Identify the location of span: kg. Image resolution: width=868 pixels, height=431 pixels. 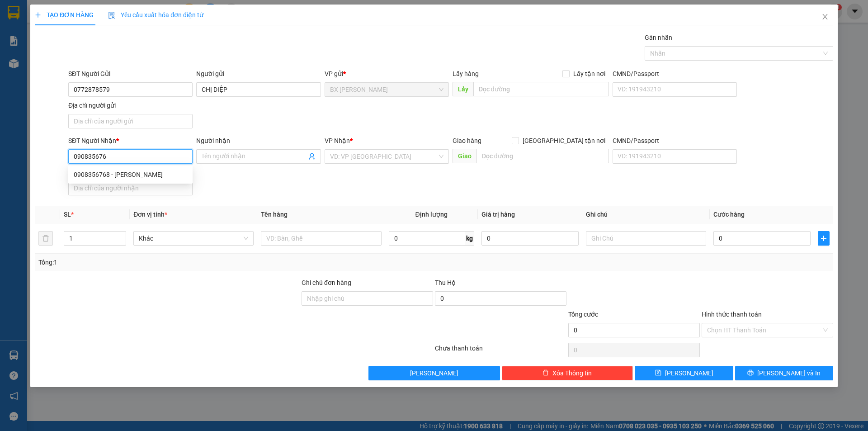
(470, 238).